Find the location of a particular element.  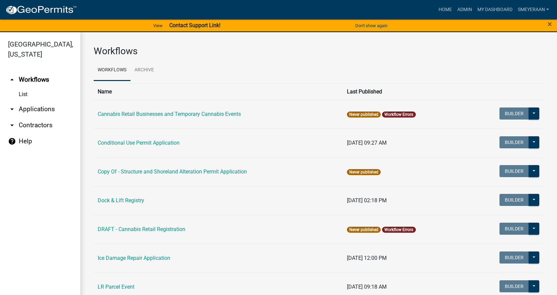

button: Don't show again is located at coordinates (372, 25).